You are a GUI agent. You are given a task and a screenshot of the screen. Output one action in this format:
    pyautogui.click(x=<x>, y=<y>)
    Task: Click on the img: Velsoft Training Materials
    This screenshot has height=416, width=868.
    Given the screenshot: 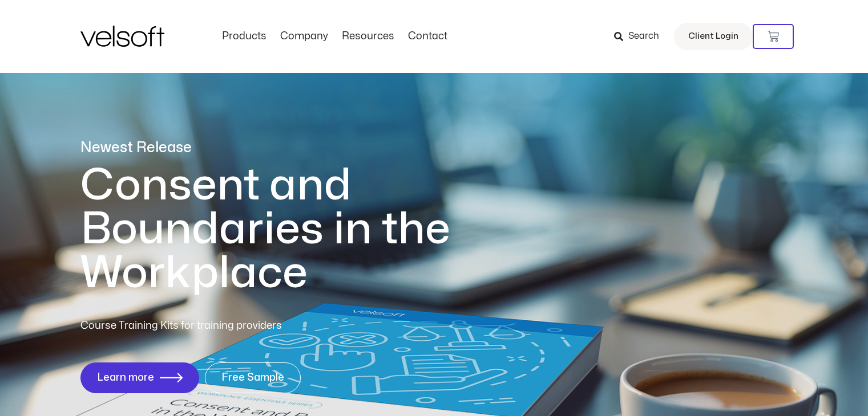 What is the action you would take?
    pyautogui.click(x=122, y=36)
    